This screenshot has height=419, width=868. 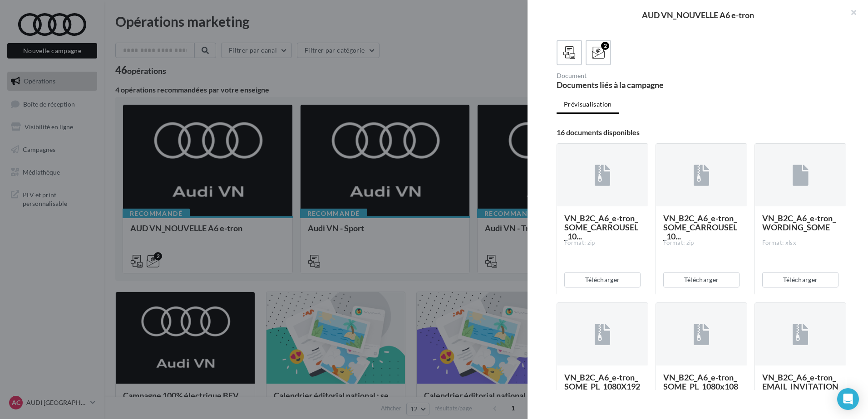 What do you see at coordinates (848, 399) in the screenshot?
I see `div: Open Intercom Messenger` at bounding box center [848, 399].